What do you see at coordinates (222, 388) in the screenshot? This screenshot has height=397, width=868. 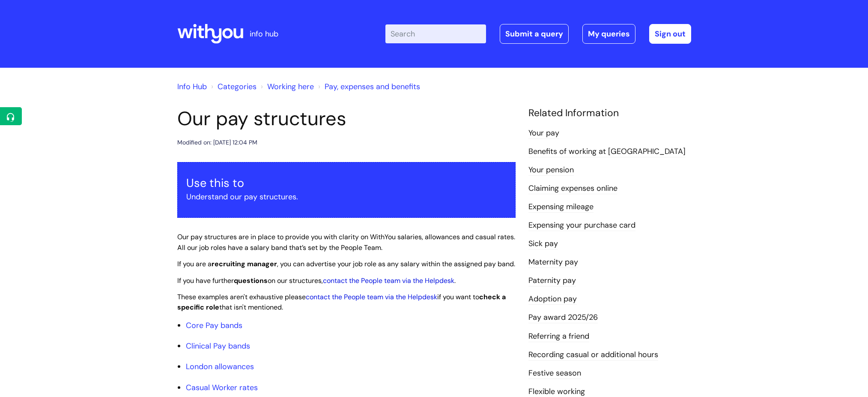 I see `a: Casual Worker rates` at bounding box center [222, 388].